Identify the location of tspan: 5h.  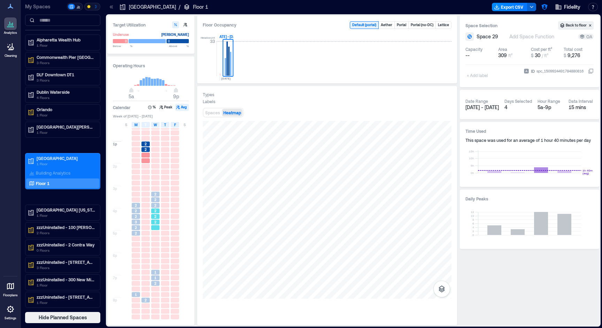
(473, 166).